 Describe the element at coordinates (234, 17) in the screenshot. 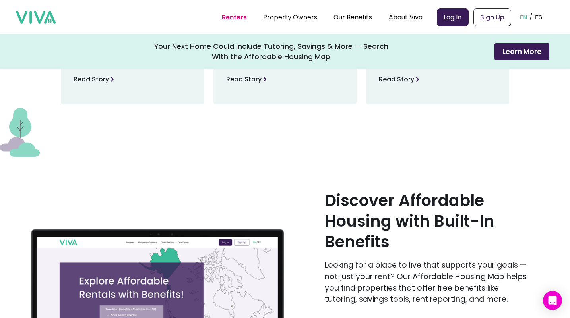

I see `a: Renters` at that location.